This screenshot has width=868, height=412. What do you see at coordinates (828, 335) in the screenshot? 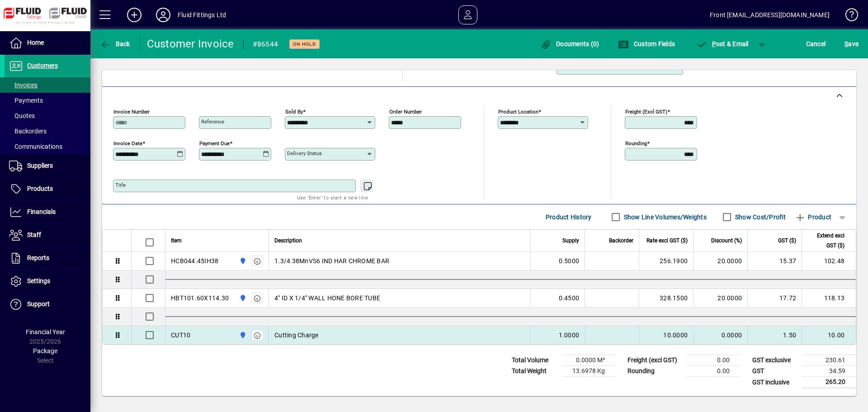
I see `td: 10.00` at bounding box center [828, 335].